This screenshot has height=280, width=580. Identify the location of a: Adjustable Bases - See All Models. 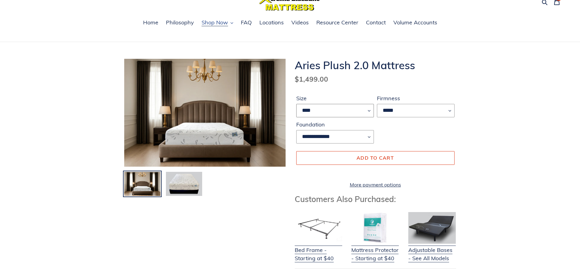
(432, 250).